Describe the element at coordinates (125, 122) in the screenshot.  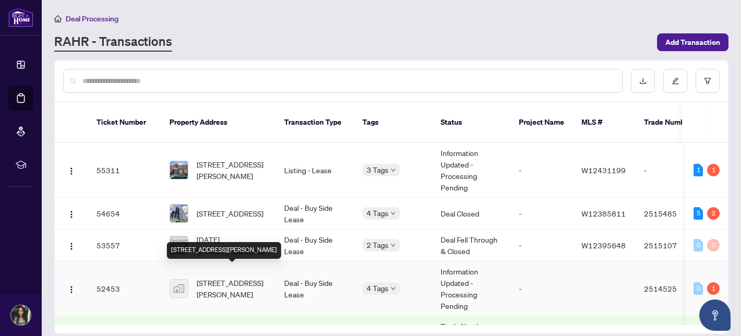
I see `th: Ticket Number` at that location.